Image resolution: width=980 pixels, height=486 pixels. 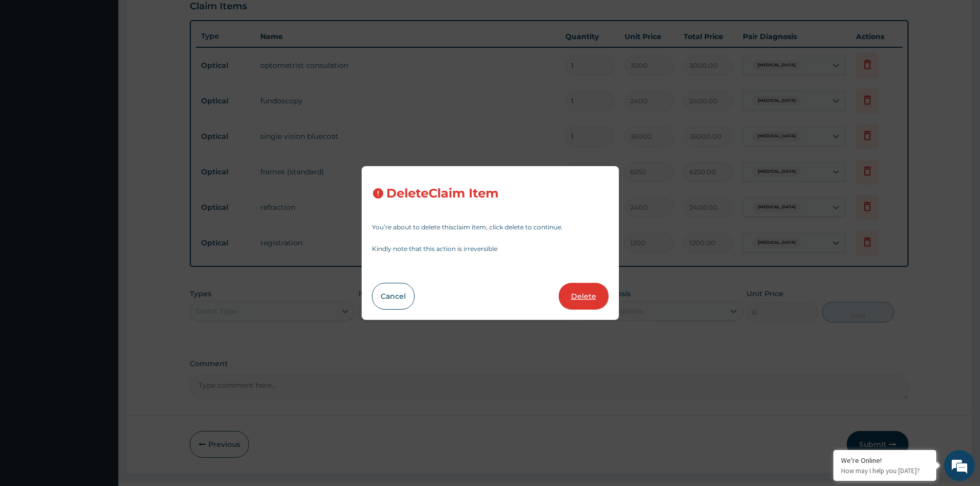 What do you see at coordinates (442, 194) in the screenshot?
I see `h3: Delete Claim Item` at bounding box center [442, 194].